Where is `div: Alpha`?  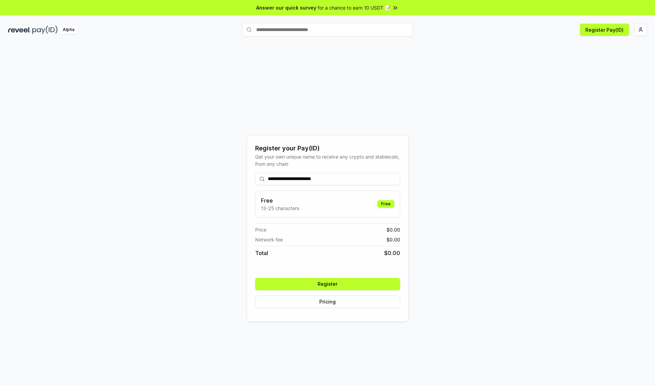 div: Alpha is located at coordinates (69, 30).